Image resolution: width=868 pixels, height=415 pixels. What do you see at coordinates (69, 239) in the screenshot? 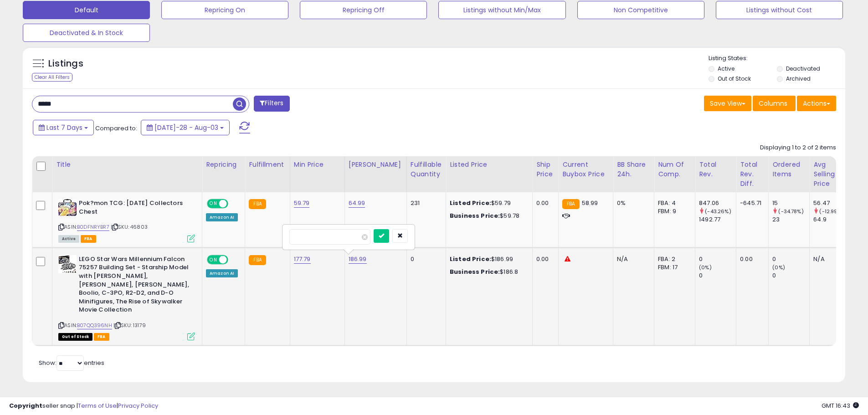
I see `span: All listings currently available for purchase on Amazon` at bounding box center [69, 239].